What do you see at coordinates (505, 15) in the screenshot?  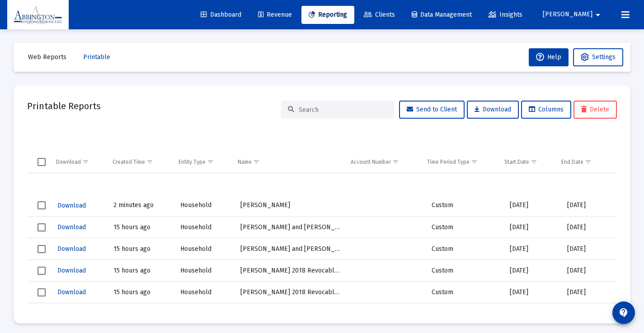 I see `span: Insights` at bounding box center [505, 15].